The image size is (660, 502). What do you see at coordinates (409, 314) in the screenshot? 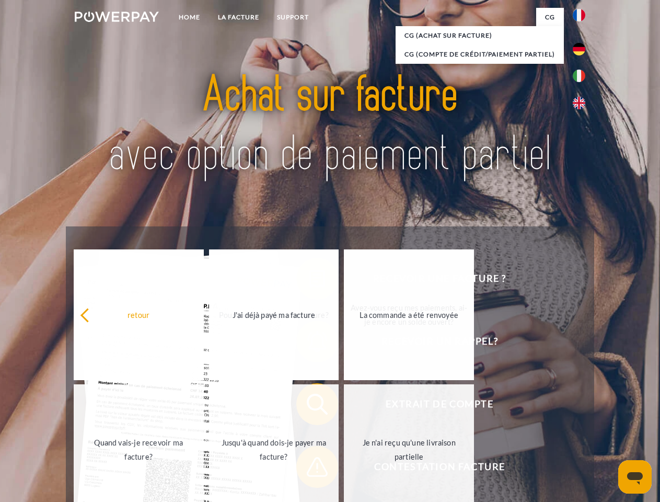
I see `div: La commande a été renvoyée` at bounding box center [409, 314].